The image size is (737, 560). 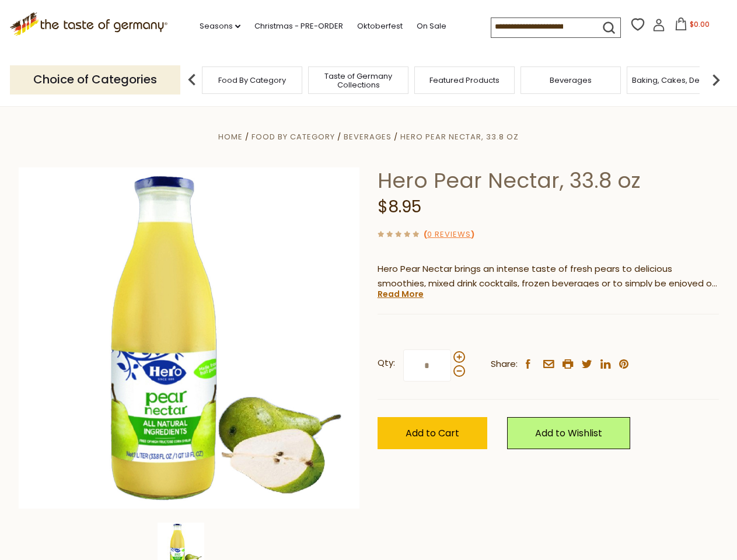 I want to click on strong: Qty:, so click(x=386, y=363).